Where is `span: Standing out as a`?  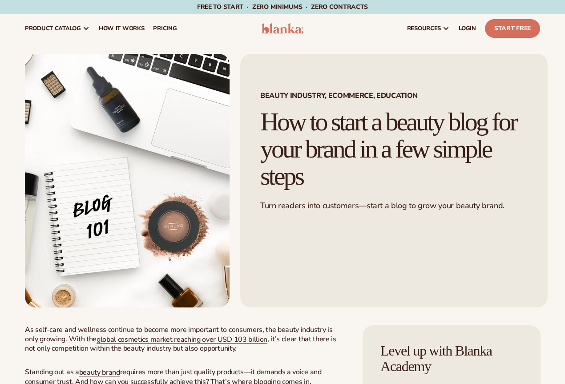
span: Standing out as a is located at coordinates (52, 372).